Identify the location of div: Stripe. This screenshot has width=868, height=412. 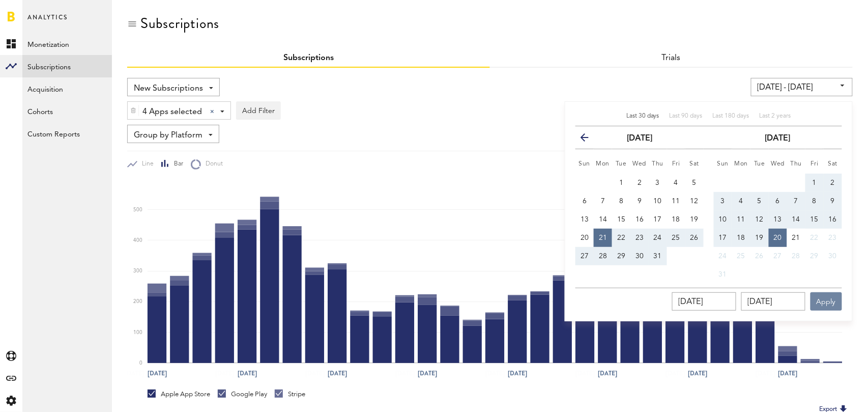
(290, 394).